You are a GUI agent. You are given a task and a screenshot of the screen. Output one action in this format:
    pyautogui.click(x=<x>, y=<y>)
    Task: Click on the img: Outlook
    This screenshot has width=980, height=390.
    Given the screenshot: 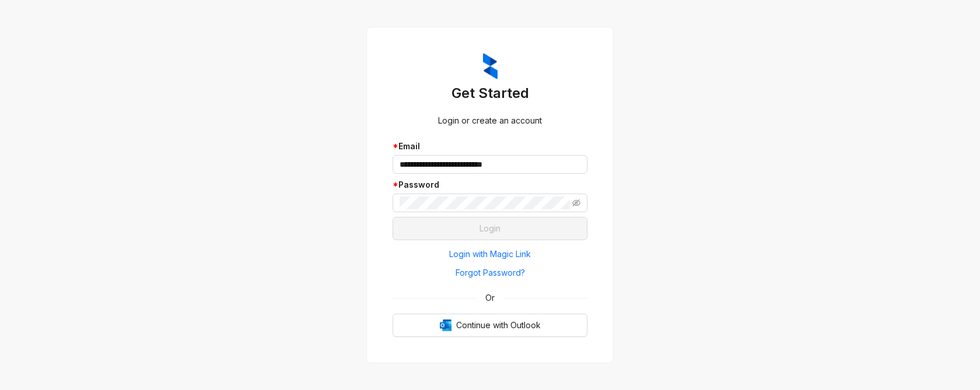 What is the action you would take?
    pyautogui.click(x=446, y=325)
    